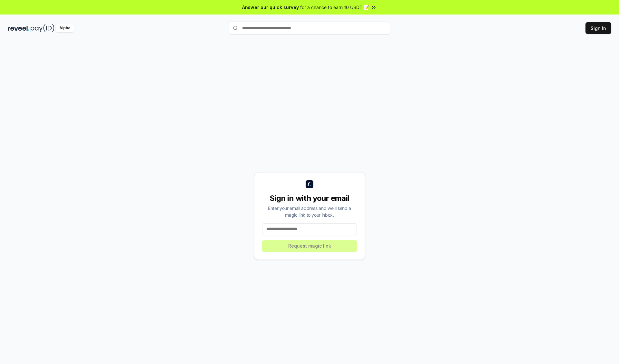 The image size is (619, 364). Describe the element at coordinates (310, 211) in the screenshot. I see `div: Enter your email address and we’ll send a magic link to your inbox.` at that location.